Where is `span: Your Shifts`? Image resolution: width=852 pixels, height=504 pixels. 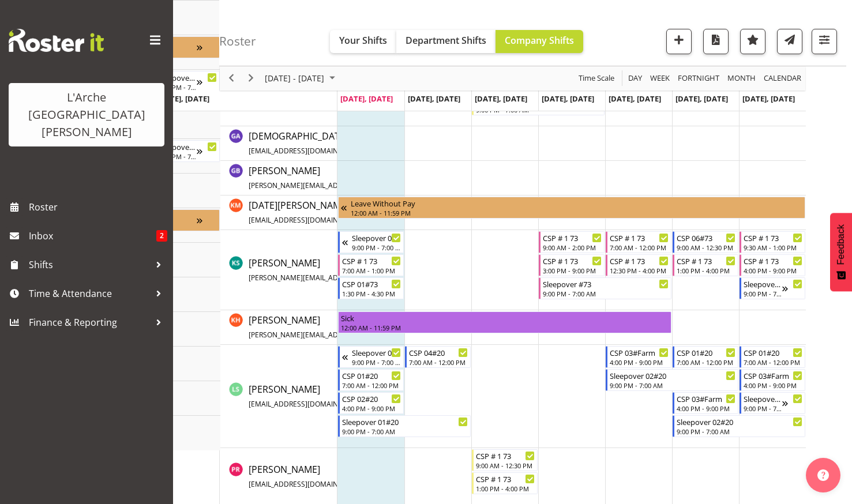 span: Your Shifts is located at coordinates (362, 40).